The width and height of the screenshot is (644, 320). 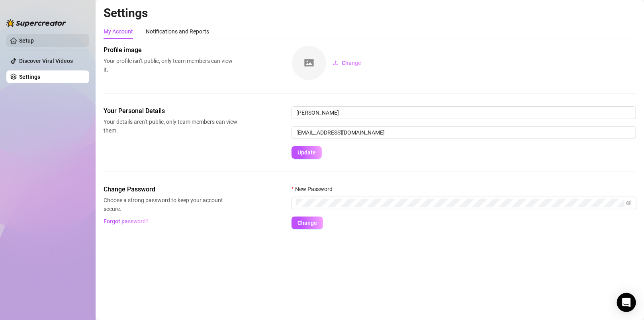 I want to click on img: square-placeholder.png, so click(x=309, y=63).